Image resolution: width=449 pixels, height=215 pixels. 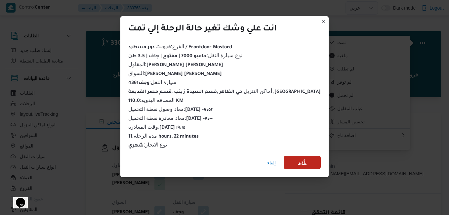 What do you see at coordinates (224, 91) in the screenshot?
I see `span: أماكن التنزيل :` at bounding box center [224, 91].